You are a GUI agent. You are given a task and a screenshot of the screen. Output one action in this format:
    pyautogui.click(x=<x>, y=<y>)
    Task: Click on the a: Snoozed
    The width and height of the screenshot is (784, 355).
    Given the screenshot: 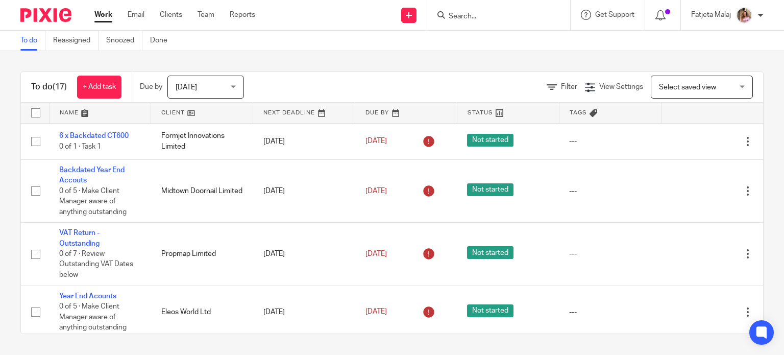 What is the action you would take?
    pyautogui.click(x=124, y=40)
    